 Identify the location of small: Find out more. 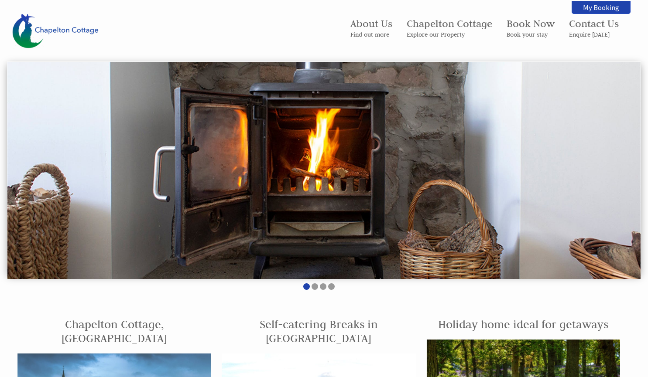
(371, 34).